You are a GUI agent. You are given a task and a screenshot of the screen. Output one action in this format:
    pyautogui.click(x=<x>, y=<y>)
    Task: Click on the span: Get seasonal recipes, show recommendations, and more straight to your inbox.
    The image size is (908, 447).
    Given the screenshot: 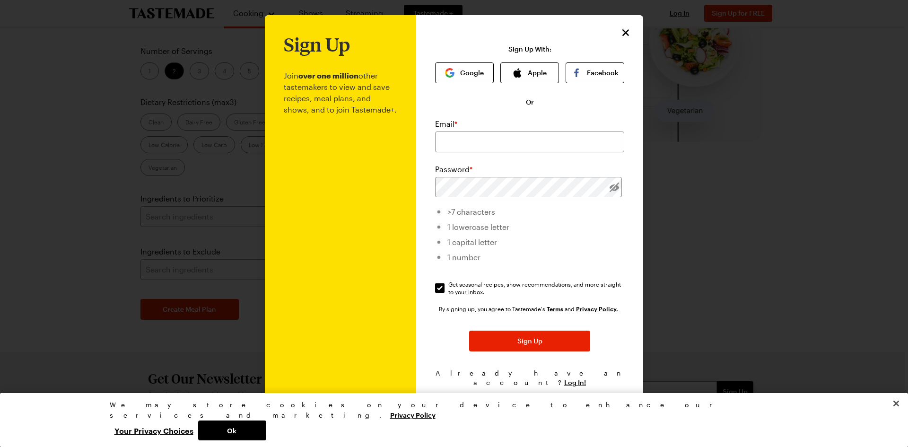 What is the action you would take?
    pyautogui.click(x=537, y=288)
    